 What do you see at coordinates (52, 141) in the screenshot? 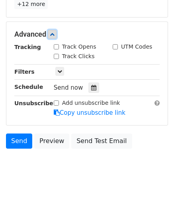
I see `a: Preview` at bounding box center [52, 141].